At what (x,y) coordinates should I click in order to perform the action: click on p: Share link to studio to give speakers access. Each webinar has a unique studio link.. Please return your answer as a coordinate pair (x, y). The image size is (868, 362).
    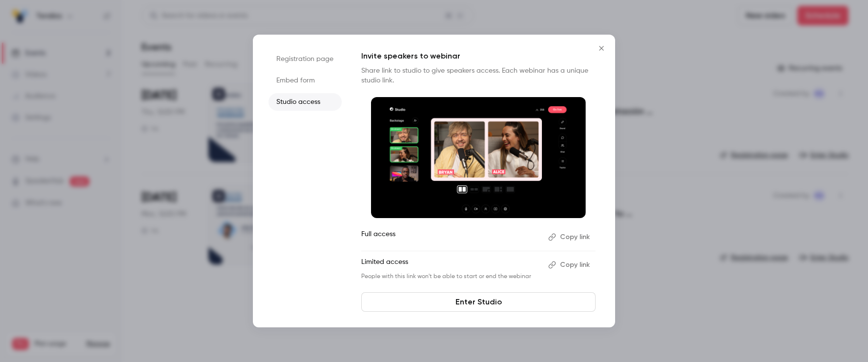
    Looking at the image, I should click on (479, 75).